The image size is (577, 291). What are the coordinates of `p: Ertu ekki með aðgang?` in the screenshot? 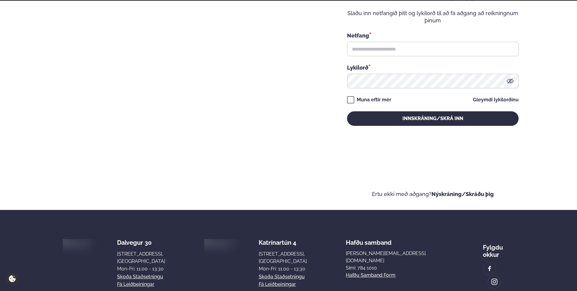 It's located at (433, 194).